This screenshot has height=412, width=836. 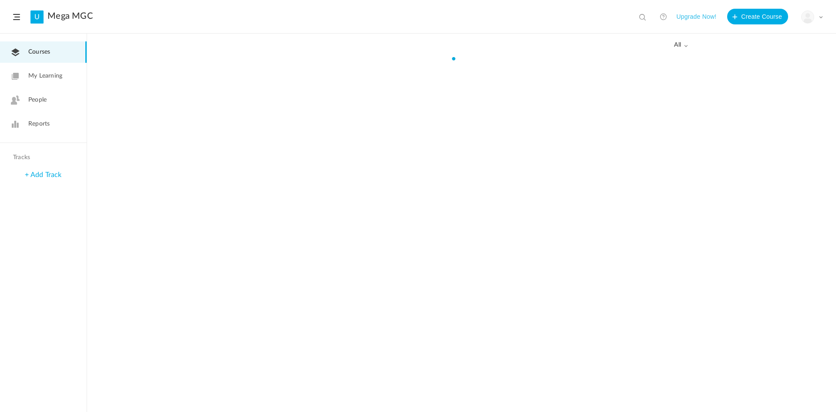 What do you see at coordinates (37, 100) in the screenshot?
I see `span: People` at bounding box center [37, 100].